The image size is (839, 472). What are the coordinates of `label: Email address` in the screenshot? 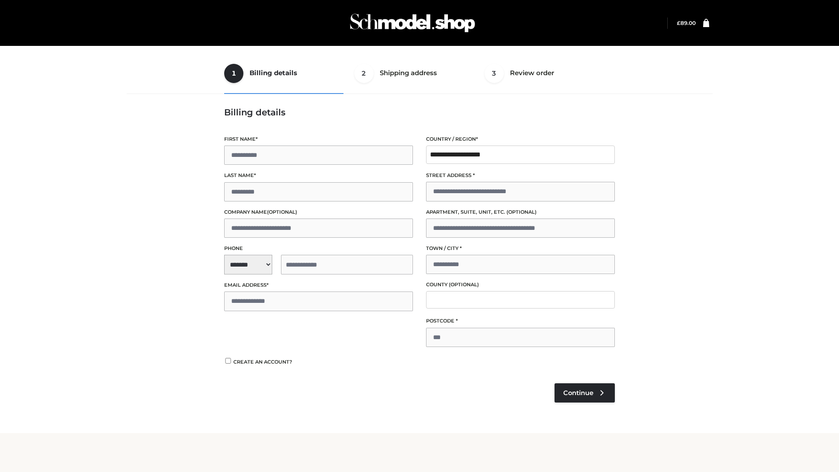 It's located at (318, 285).